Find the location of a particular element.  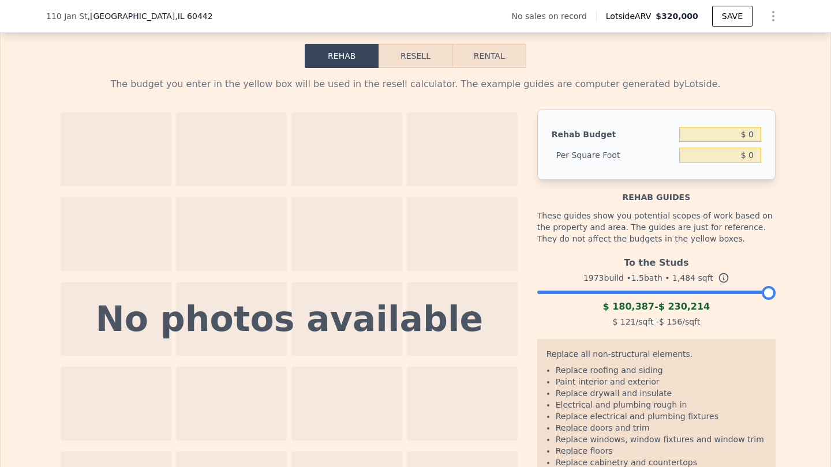

button: Show Options is located at coordinates (773, 16).